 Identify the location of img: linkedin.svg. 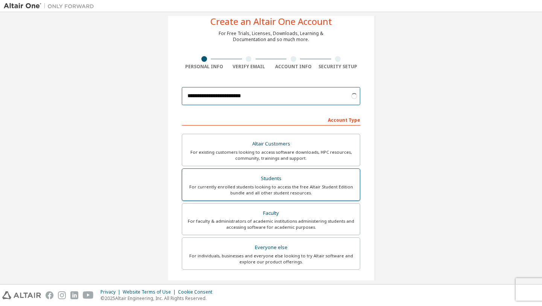
(74, 295).